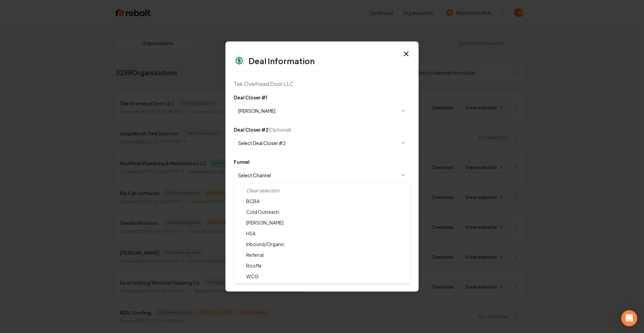 The image size is (644, 333). Describe the element at coordinates (263, 212) in the screenshot. I see `span: Cold Outreach` at that location.